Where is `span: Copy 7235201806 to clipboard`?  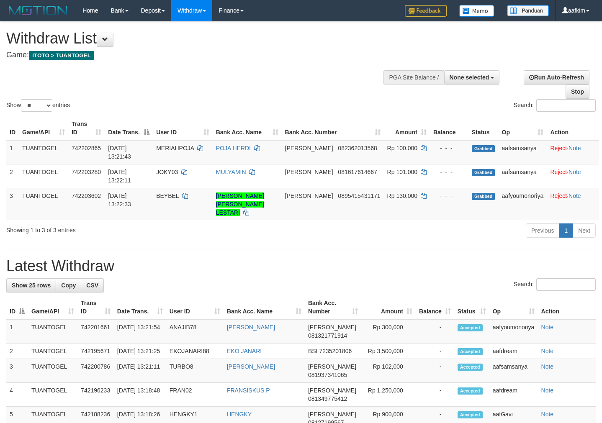
span: Copy 7235201806 to clipboard is located at coordinates (335, 351).